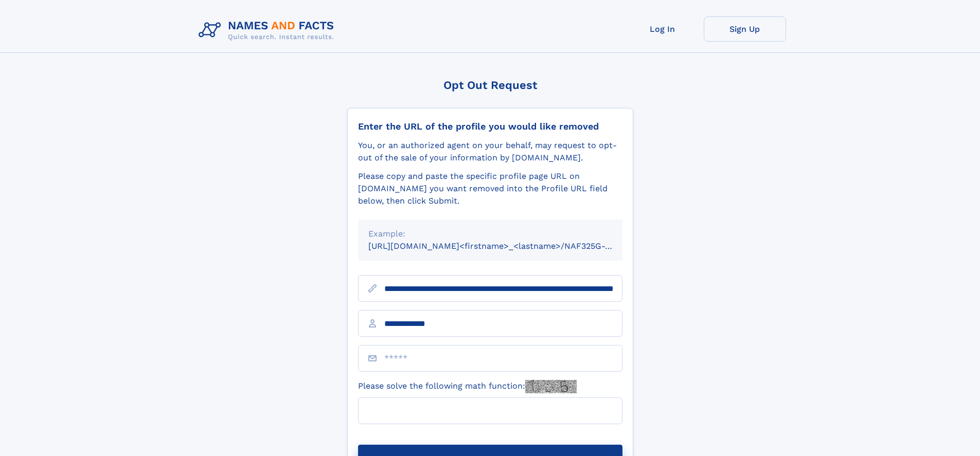  Describe the element at coordinates (490, 234) in the screenshot. I see `div: Example:` at that location.